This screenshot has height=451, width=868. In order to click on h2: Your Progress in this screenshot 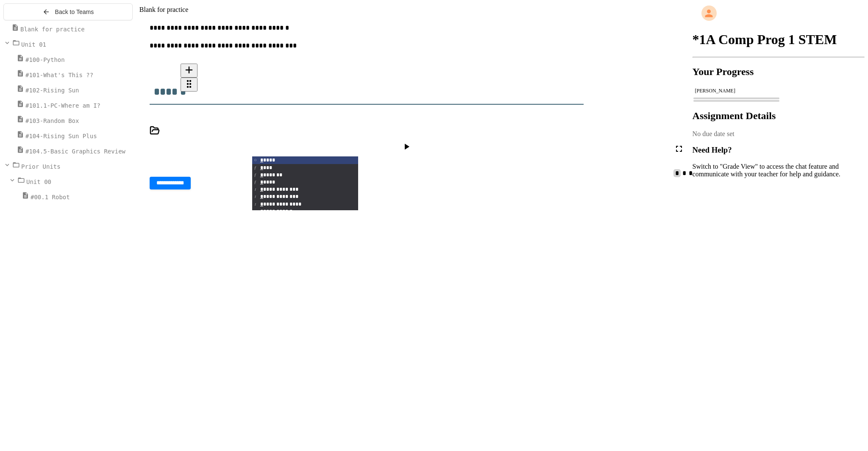, I will do `click(779, 72)`.